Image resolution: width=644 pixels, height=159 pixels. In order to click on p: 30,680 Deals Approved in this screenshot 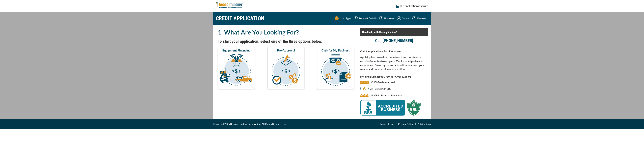, I will do `click(382, 82)`.